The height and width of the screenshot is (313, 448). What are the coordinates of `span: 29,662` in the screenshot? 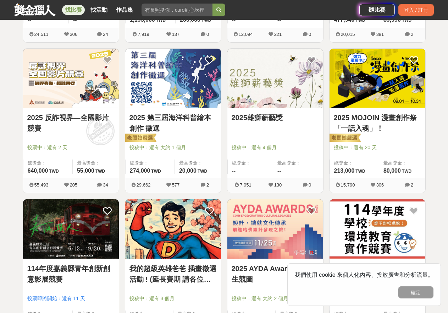 It's located at (144, 185).